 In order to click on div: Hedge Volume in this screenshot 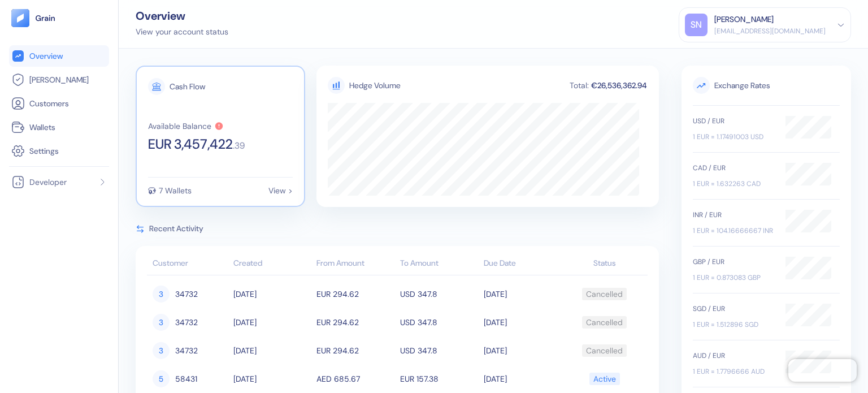, I will do `click(375, 85)`.